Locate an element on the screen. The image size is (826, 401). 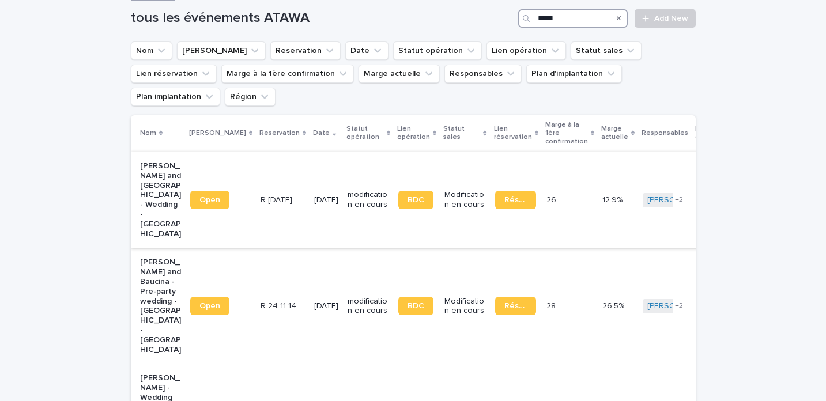
p: Lien réservation is located at coordinates (513, 133).